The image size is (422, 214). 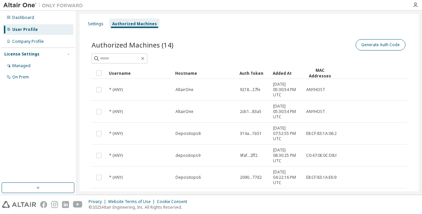 What do you see at coordinates (132, 201) in the screenshot?
I see `div: Website Terms of Use` at bounding box center [132, 201].